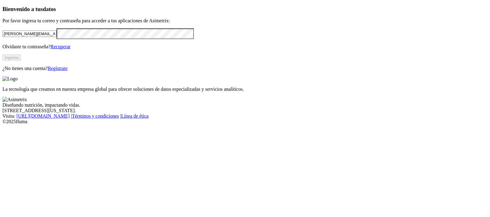 The image size is (490, 217). What do you see at coordinates (49, 9) in the screenshot?
I see `span: datos` at bounding box center [49, 9].